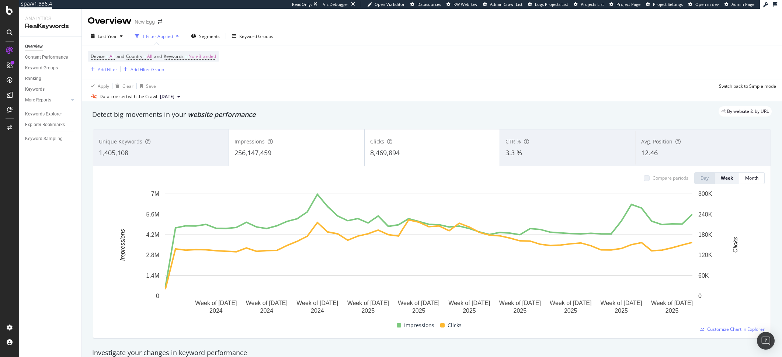 The image size is (782, 357). Describe the element at coordinates (425, 4) in the screenshot. I see `a: Datasources` at that location.